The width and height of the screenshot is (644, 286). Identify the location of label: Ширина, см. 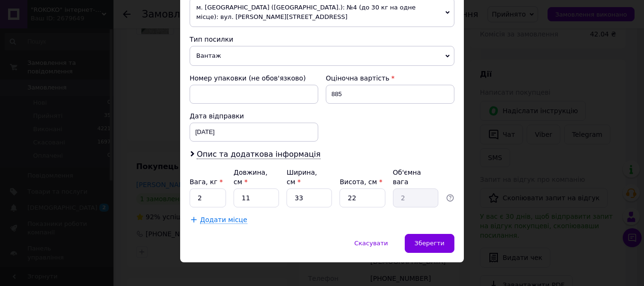
(302, 177).